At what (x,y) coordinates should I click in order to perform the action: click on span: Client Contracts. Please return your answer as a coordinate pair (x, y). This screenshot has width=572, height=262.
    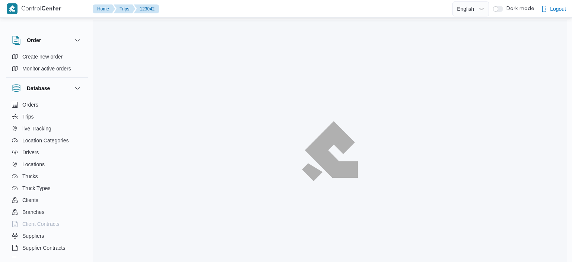
    Looking at the image, I should click on (41, 224).